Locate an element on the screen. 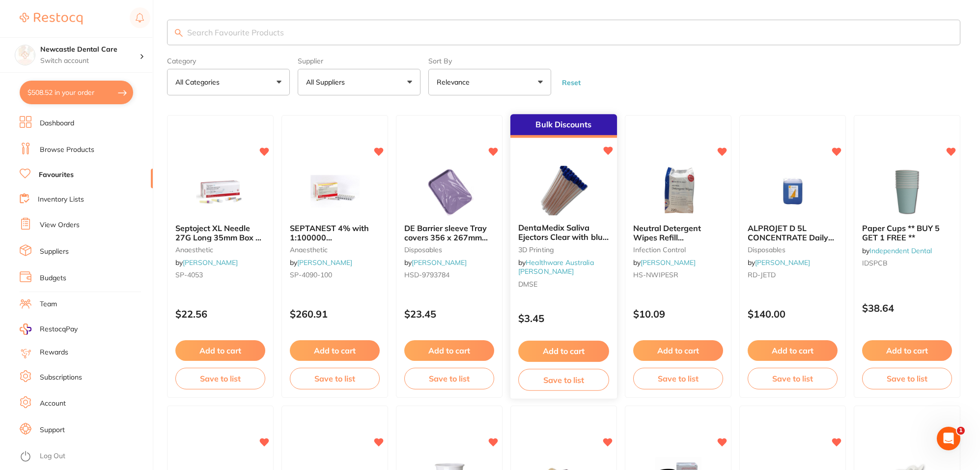 The image size is (980, 470). b: Neutral Detergent Wipes Refill HENRY SCHEIN 220 pack is located at coordinates (678, 233).